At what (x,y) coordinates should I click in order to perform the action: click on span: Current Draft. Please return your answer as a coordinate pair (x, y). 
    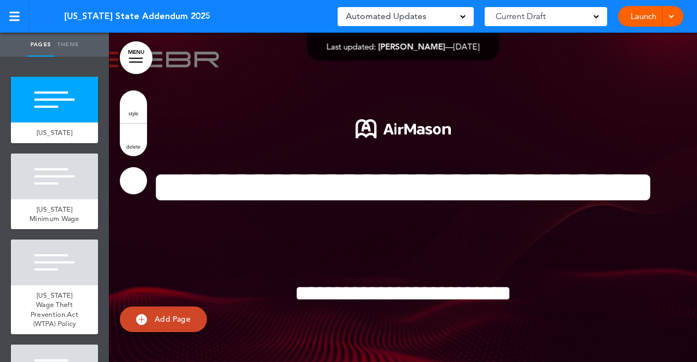
    Looking at the image, I should click on (521, 16).